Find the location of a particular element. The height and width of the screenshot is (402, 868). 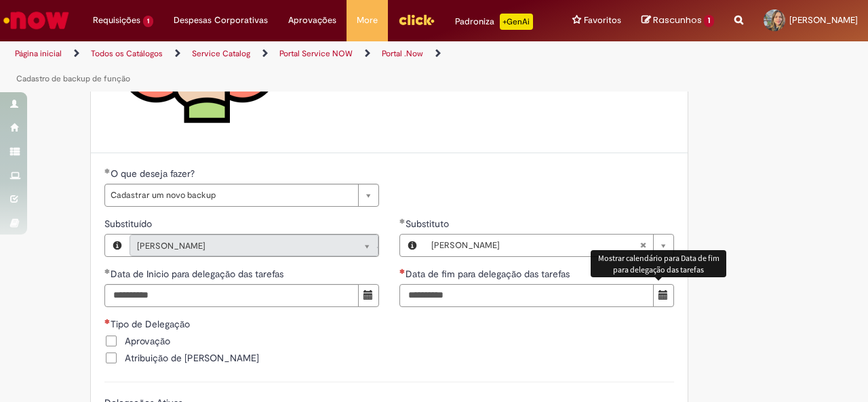

span: Cadastrar um novo backup is located at coordinates (231, 195).